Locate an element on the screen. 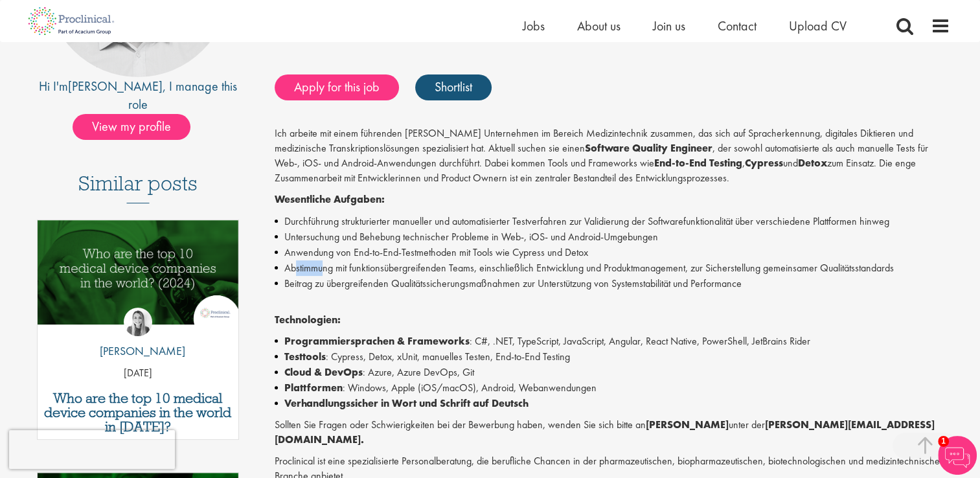 Image resolution: width=980 pixels, height=478 pixels. li: : C#, .NET, TypeScript, JavaScript, Angular, React Native, PowerShell, JetBrains Rider is located at coordinates (612, 341).